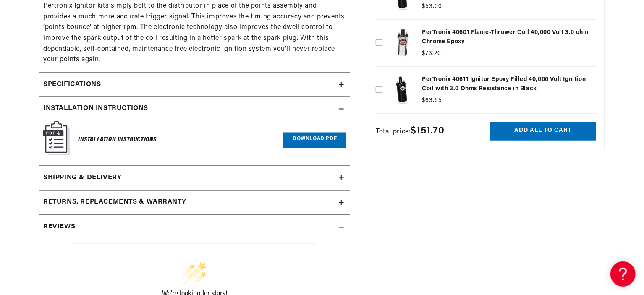  I want to click on summary: Returns, Replacements & Warranty, so click(194, 203).